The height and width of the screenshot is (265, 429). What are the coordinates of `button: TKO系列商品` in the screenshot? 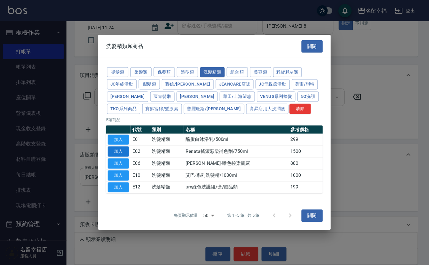 It's located at (124, 109).